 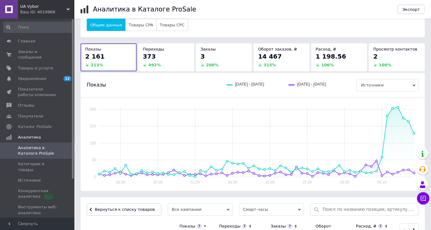 I want to click on button: Вернуться к списку товаров, so click(x=124, y=210).